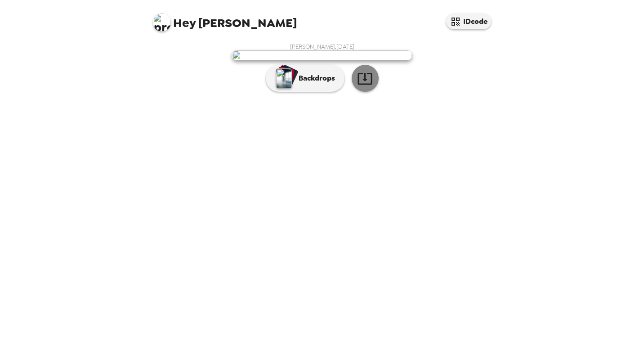 The height and width of the screenshot is (356, 644). I want to click on img: profile pic, so click(162, 23).